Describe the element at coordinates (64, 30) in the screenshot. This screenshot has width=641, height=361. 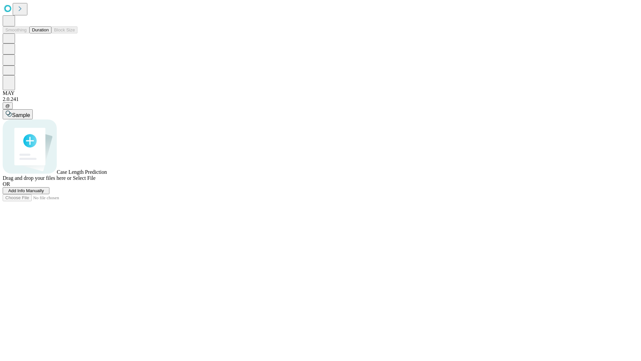
I see `button: Block Size` at that location.